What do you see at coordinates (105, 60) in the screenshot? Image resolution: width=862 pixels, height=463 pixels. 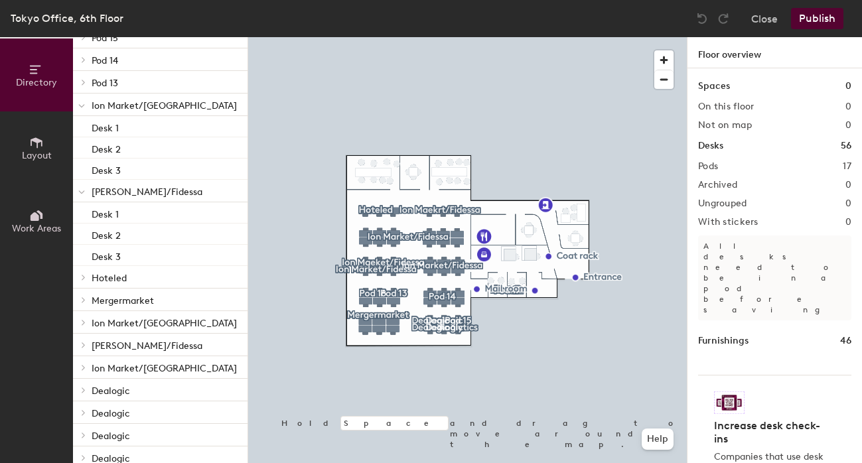 I see `span: Pod 14` at bounding box center [105, 60].